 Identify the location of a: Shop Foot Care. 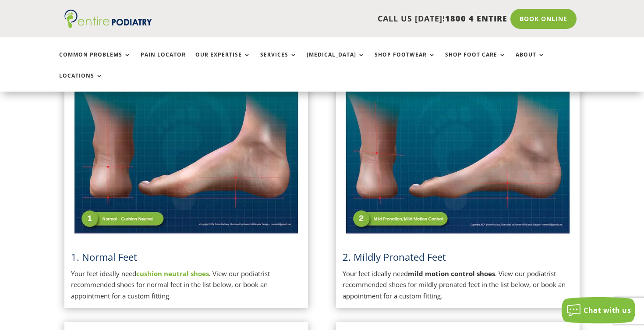
(475, 61).